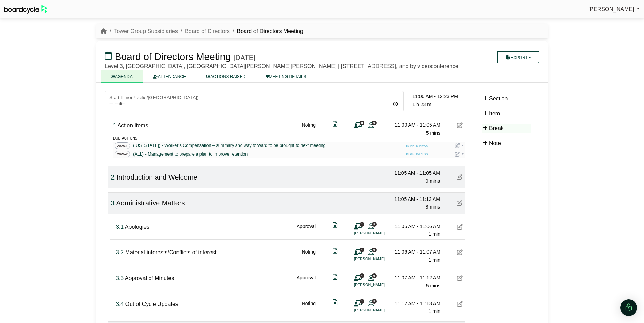  What do you see at coordinates (494, 113) in the screenshot?
I see `span: Item` at bounding box center [494, 113].